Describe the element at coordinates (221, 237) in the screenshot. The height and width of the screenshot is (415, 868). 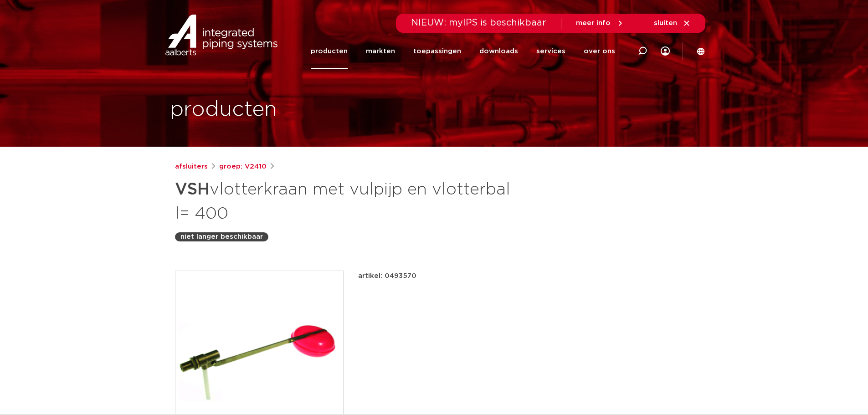
I see `p: niet langer beschikbaar` at that location.